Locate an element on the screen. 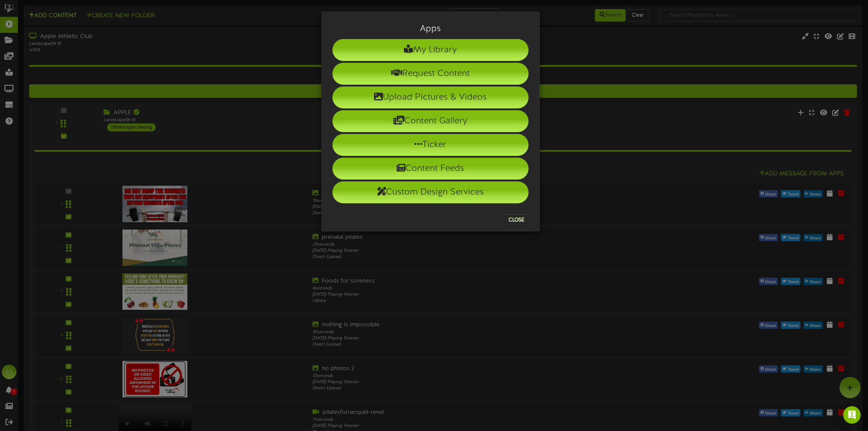 The image size is (868, 431). li: Ticker is located at coordinates (431, 145).